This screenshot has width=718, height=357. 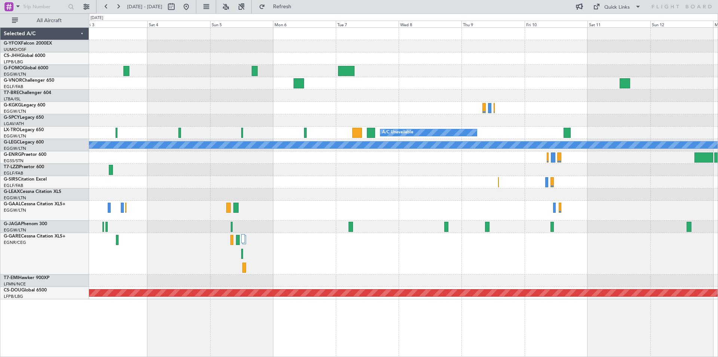 I want to click on span: G-GARE, so click(x=12, y=236).